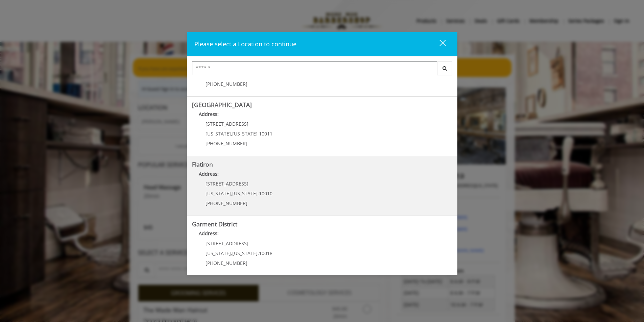  What do you see at coordinates (203, 164) in the screenshot?
I see `b: Flatiron` at bounding box center [203, 164].